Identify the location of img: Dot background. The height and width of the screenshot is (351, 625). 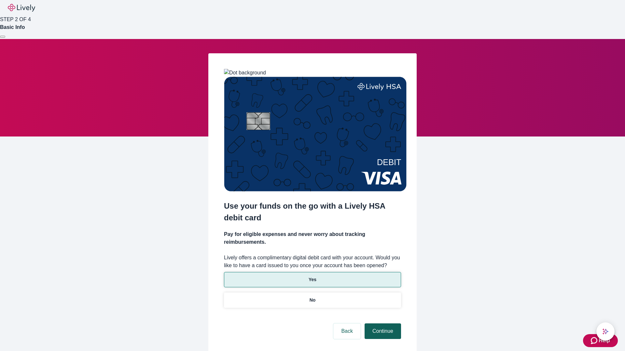
(245, 73).